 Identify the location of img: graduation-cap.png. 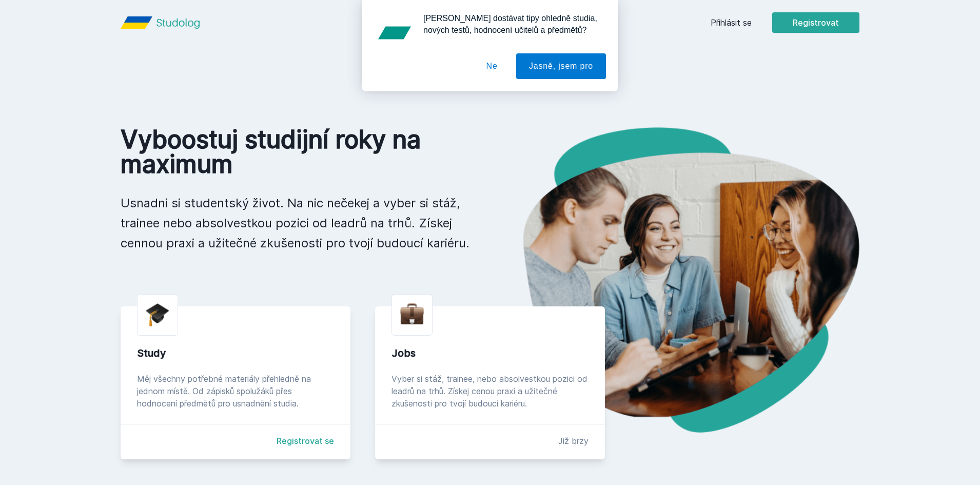
(158, 314).